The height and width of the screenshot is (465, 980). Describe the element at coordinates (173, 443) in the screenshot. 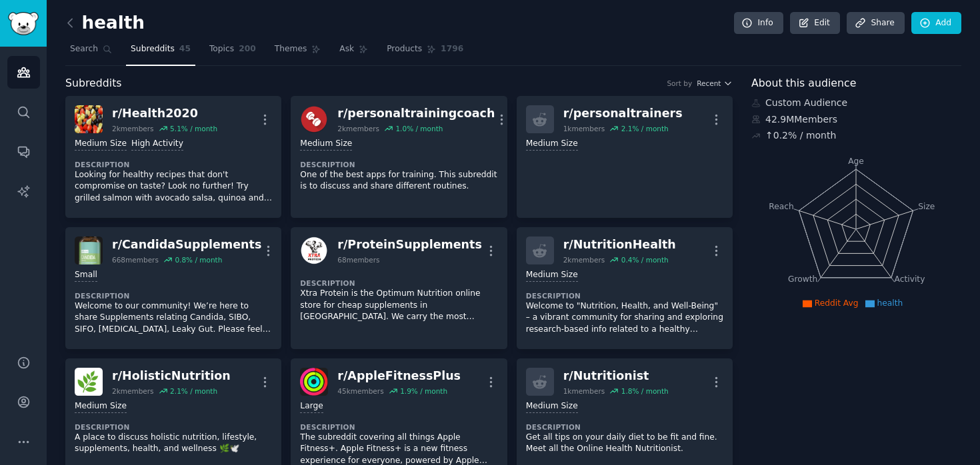

I see `p: A place to discuss holistic nutrition, lifestyle, supplements, health, and wellness 🌿🕊` at that location.